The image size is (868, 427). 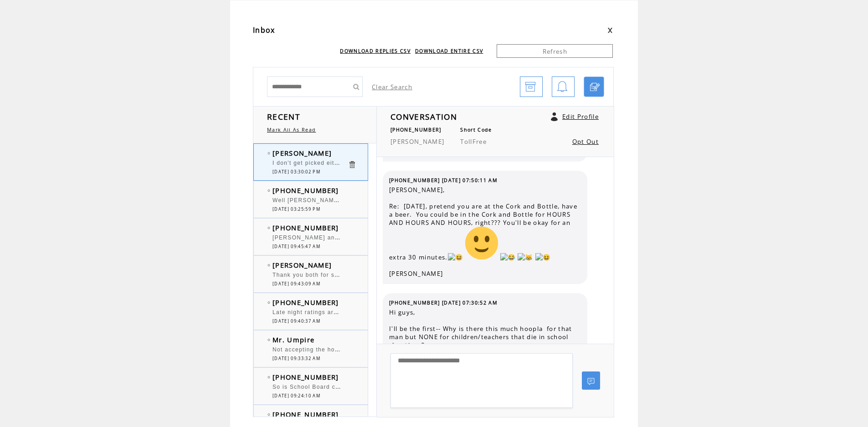 I want to click on a: Mark All As Read, so click(x=291, y=130).